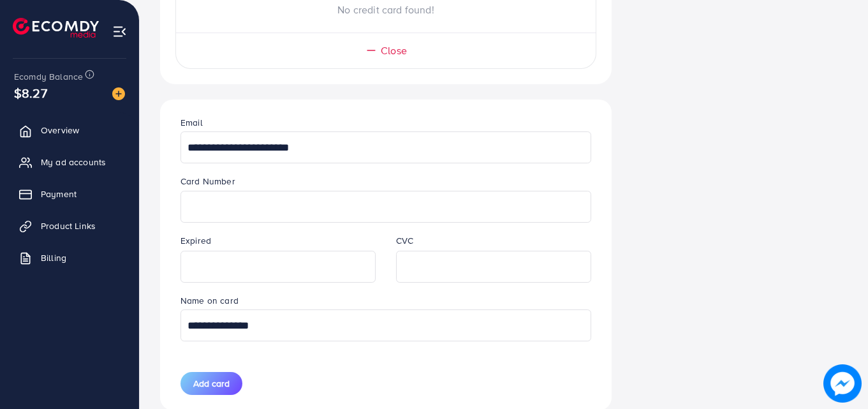 The height and width of the screenshot is (409, 868). Describe the element at coordinates (119, 31) in the screenshot. I see `img: menu` at that location.